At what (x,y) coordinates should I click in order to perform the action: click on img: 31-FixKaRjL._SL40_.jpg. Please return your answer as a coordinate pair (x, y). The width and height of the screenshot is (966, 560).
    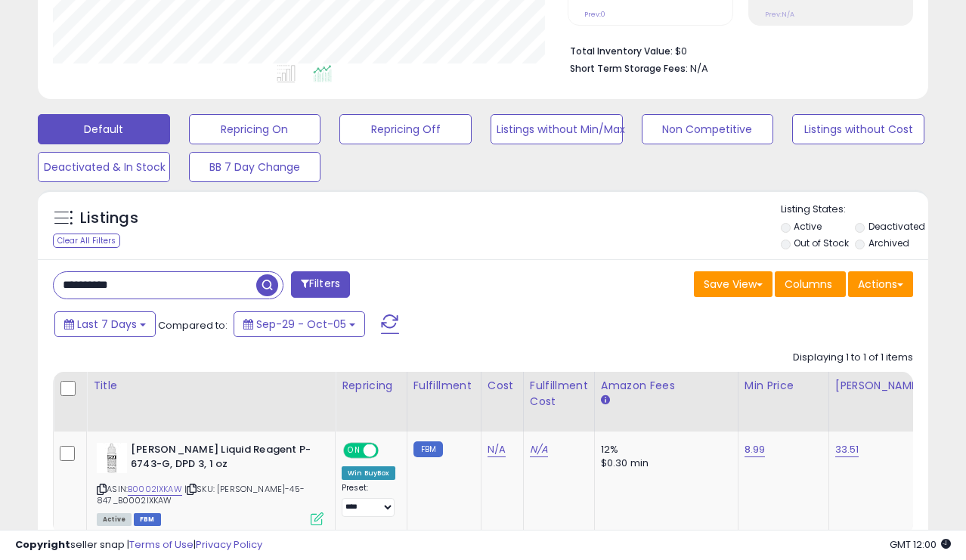
    Looking at the image, I should click on (112, 458).